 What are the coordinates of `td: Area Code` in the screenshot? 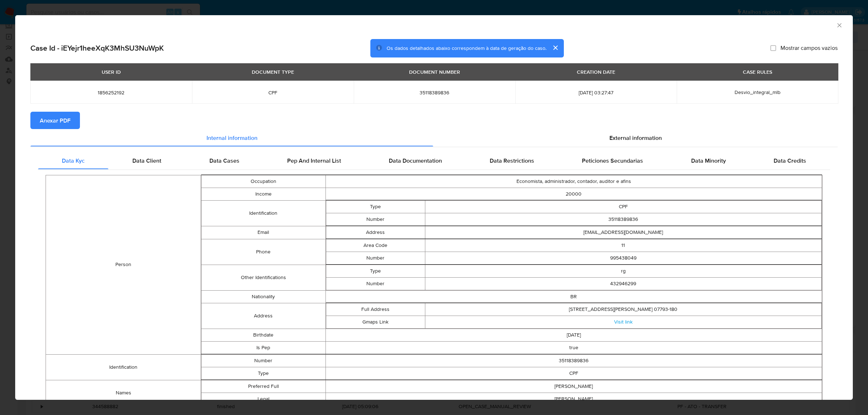 It's located at (375, 245).